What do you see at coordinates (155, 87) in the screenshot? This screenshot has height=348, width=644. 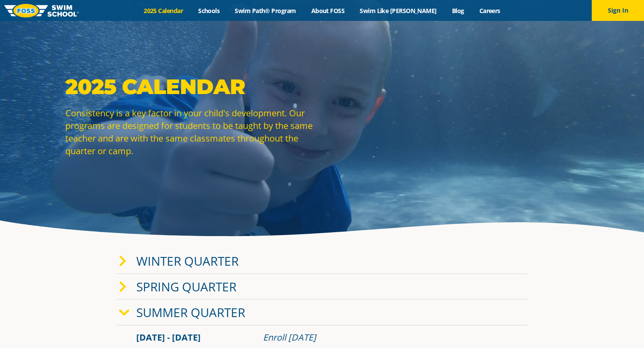 I see `strong: 2025 Calendar` at bounding box center [155, 87].